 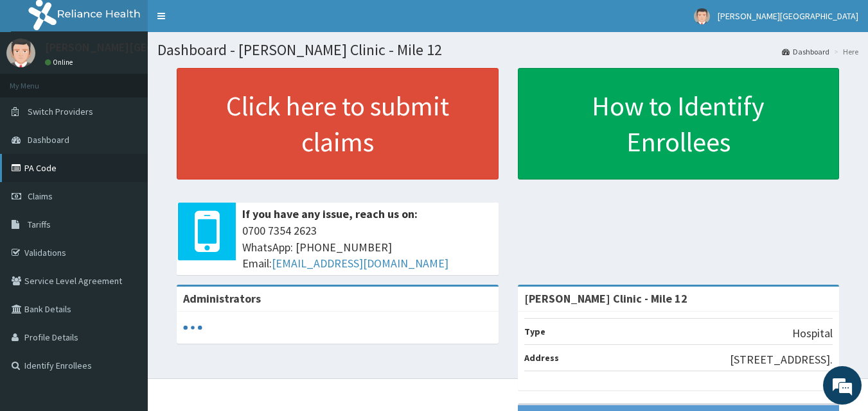 What do you see at coordinates (542, 358) in the screenshot?
I see `b: Address` at bounding box center [542, 358].